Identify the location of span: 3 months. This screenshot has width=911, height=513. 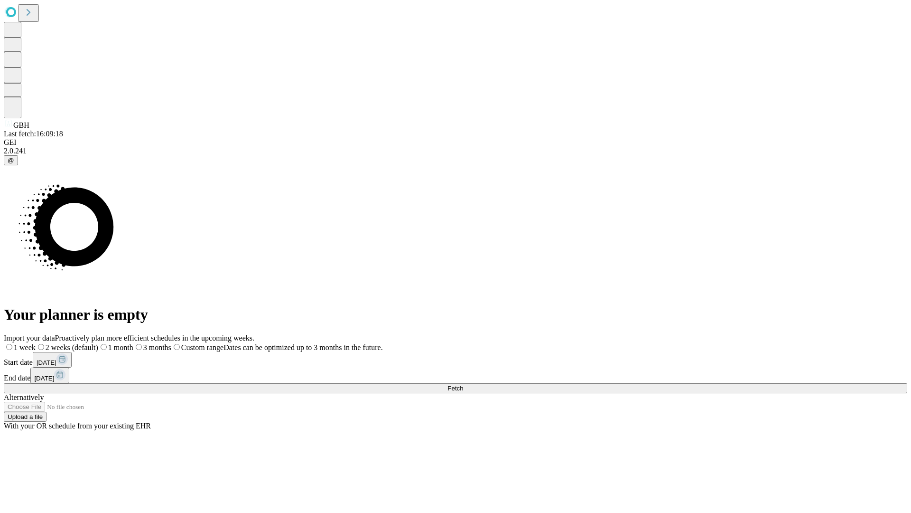
(157, 347).